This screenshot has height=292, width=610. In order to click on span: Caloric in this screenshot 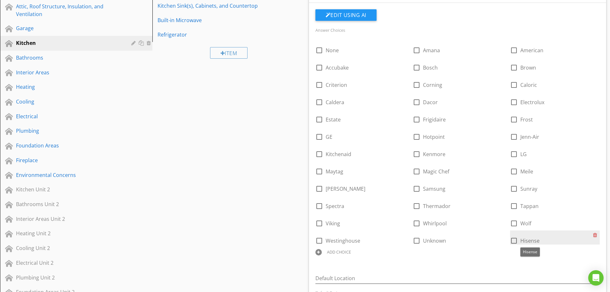, I will do `click(529, 85)`.